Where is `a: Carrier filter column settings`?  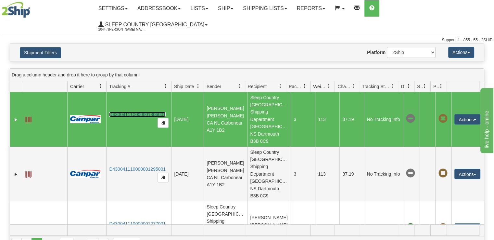 a: Carrier filter column settings is located at coordinates (101, 86).